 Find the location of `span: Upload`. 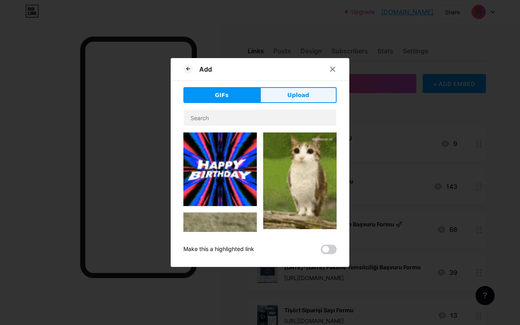

span: Upload is located at coordinates (298, 95).